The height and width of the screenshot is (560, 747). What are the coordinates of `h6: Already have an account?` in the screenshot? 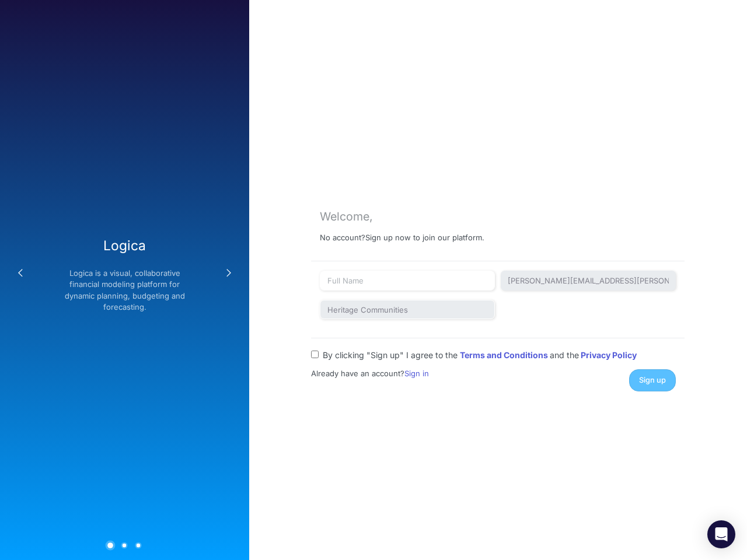 It's located at (398, 374).